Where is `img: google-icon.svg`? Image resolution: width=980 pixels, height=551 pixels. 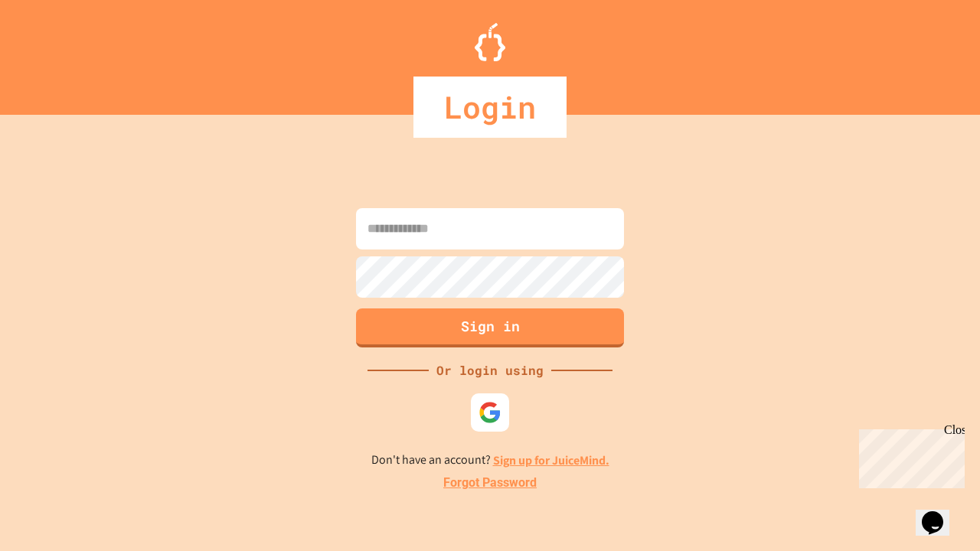 img: google-icon.svg is located at coordinates (490, 413).